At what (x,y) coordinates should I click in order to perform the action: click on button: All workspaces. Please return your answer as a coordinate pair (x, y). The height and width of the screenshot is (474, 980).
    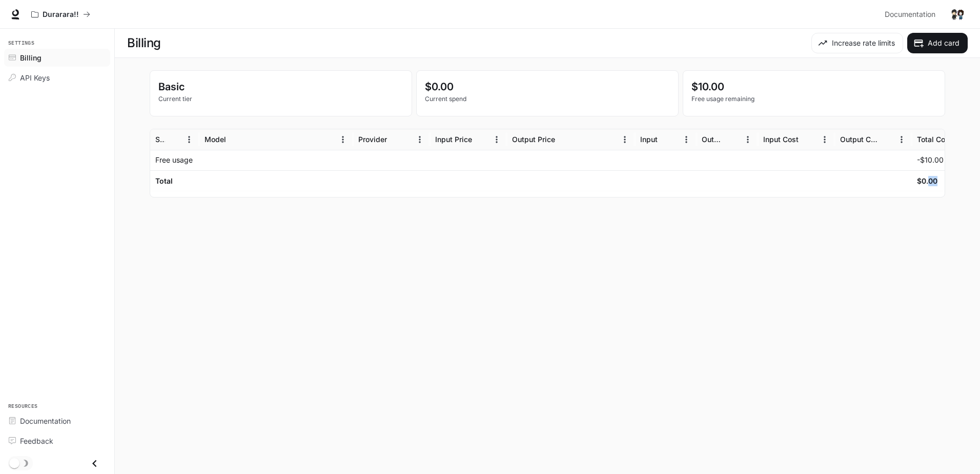
    Looking at the image, I should click on (60, 14).